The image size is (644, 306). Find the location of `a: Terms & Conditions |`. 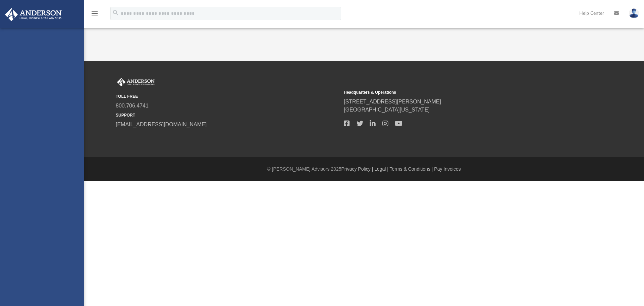

a: Terms & Conditions | is located at coordinates (411, 169).